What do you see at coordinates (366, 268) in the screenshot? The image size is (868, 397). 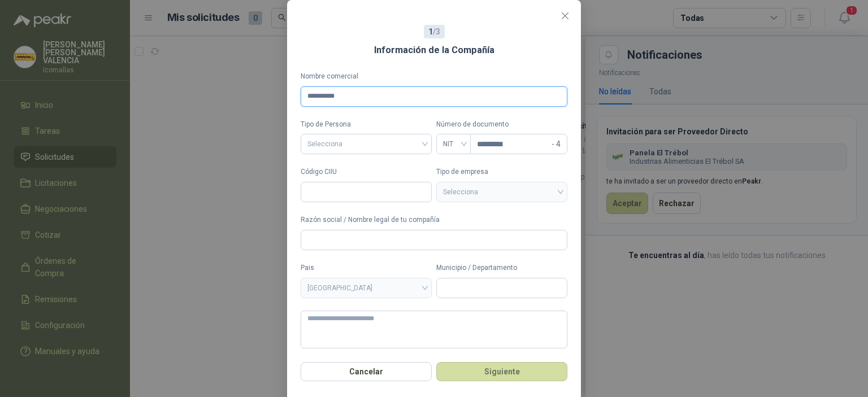 I see `label: Pais` at bounding box center [366, 268].